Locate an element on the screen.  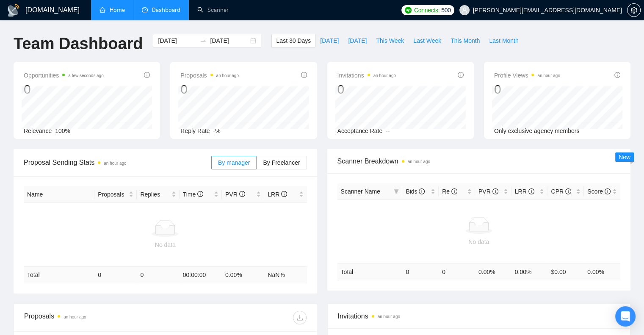
span: download is located at coordinates (300, 318).